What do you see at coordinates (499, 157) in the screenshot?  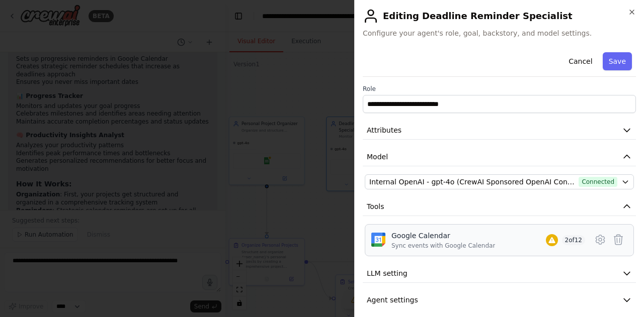 I see `button: Model` at bounding box center [499, 157].